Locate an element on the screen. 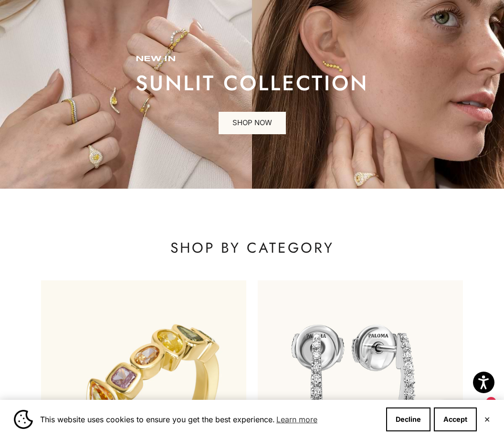 The width and height of the screenshot is (504, 439). button: Close is located at coordinates (487, 419).